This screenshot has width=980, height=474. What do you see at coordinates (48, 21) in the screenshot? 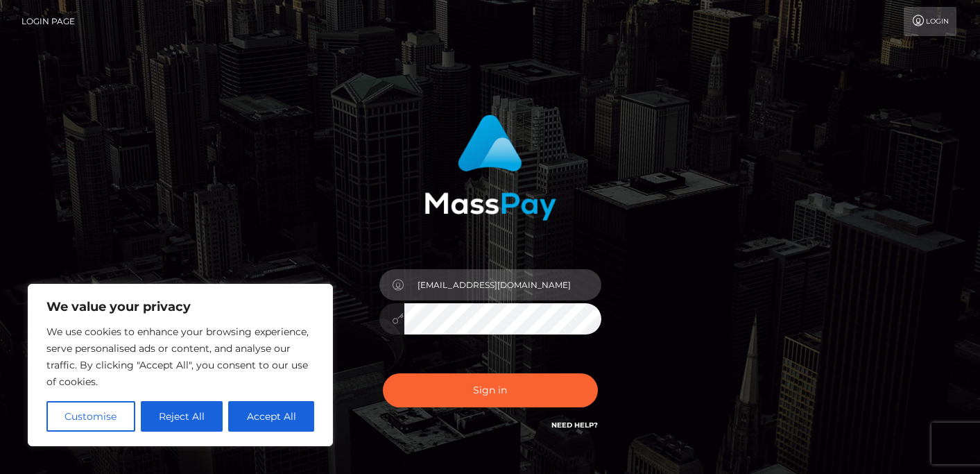
I see `a: Login Page` at bounding box center [48, 21].